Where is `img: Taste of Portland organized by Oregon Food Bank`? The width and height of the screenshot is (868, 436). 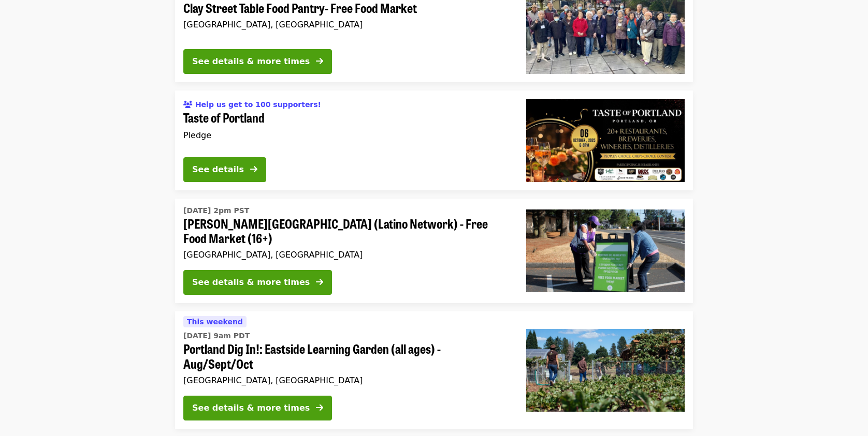 img: Taste of Portland organized by Oregon Food Bank is located at coordinates (605, 140).